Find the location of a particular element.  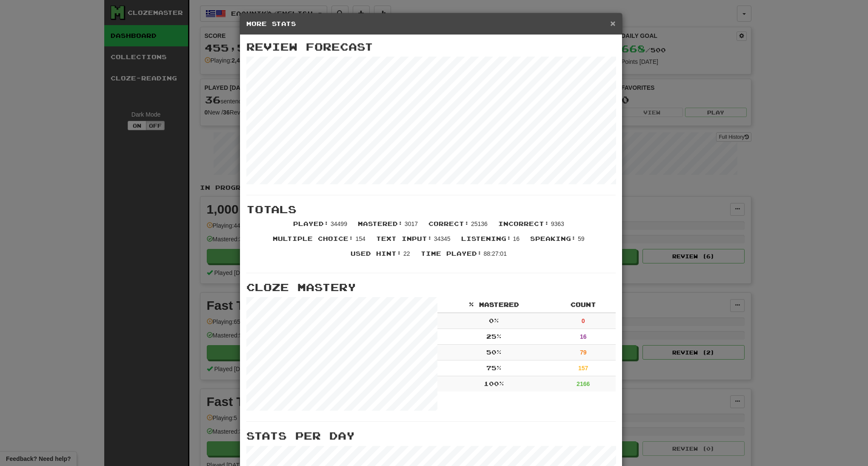

span: Used Hint : is located at coordinates (376, 253).